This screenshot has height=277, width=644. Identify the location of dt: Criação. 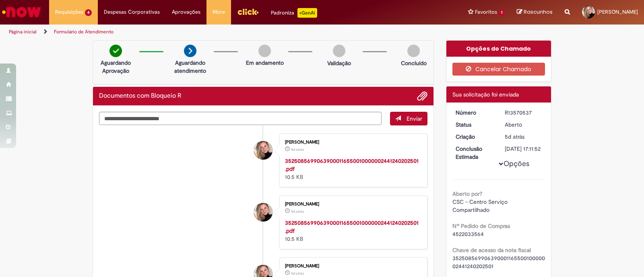
(474, 137).